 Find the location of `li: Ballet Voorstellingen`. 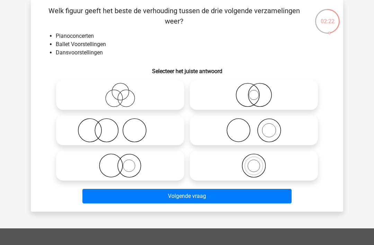

li: Ballet Voorstellingen is located at coordinates (194, 44).